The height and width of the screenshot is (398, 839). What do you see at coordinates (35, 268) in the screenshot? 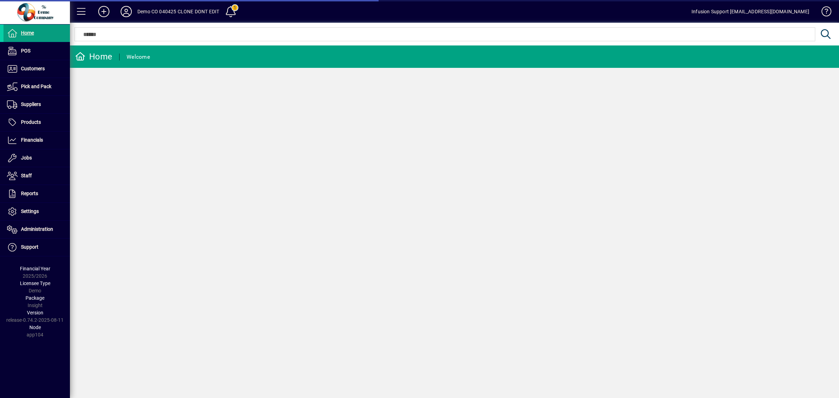
I see `span: Financial Year` at bounding box center [35, 268].